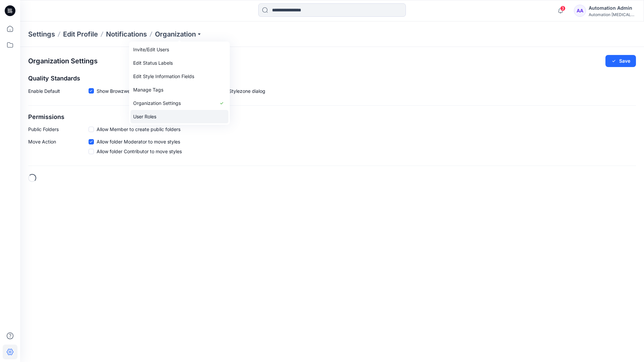 Image resolution: width=644 pixels, height=362 pixels. What do you see at coordinates (180, 49) in the screenshot?
I see `a: Invite/Edit Users` at bounding box center [180, 49].